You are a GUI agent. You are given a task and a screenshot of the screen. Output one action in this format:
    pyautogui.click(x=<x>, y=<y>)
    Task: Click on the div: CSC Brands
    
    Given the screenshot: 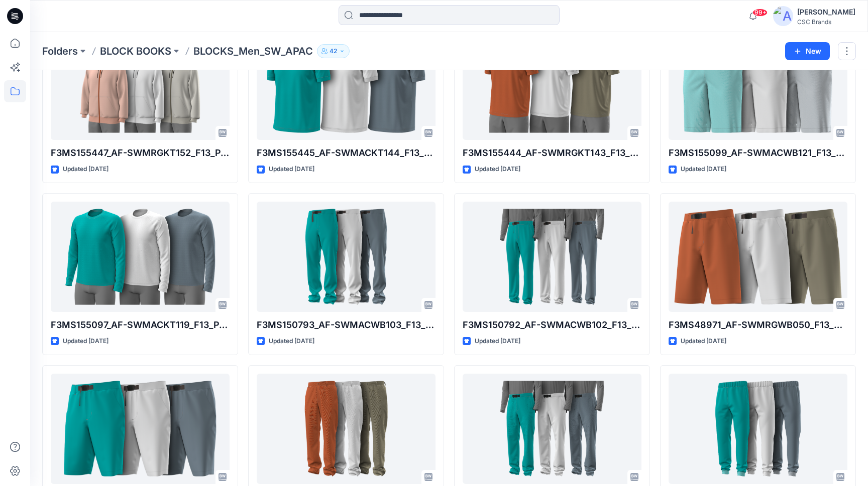 What is the action you would take?
    pyautogui.click(x=826, y=22)
    